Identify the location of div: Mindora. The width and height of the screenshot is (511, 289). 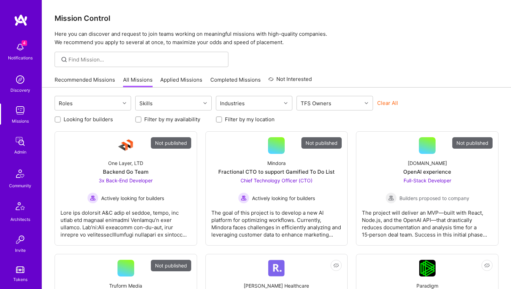
(276, 163).